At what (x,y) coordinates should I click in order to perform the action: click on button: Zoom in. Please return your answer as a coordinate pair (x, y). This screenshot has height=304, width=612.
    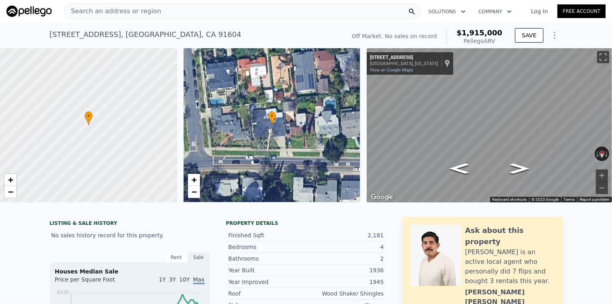
    Looking at the image, I should click on (602, 175).